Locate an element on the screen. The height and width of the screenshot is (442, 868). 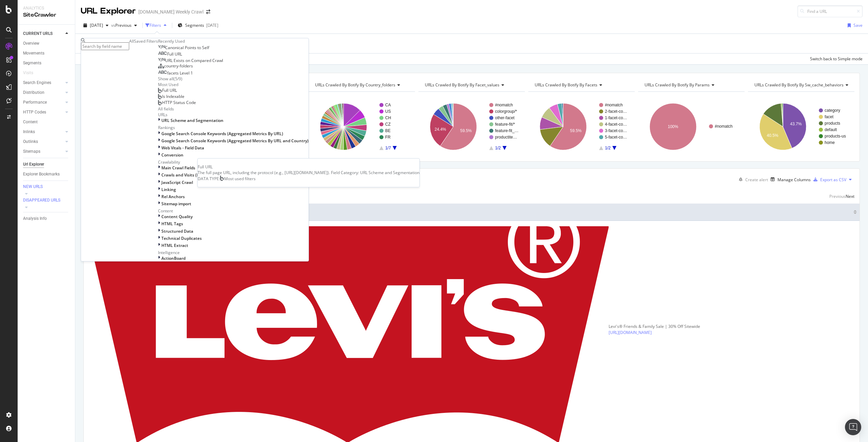
text: 100% is located at coordinates (672, 127).